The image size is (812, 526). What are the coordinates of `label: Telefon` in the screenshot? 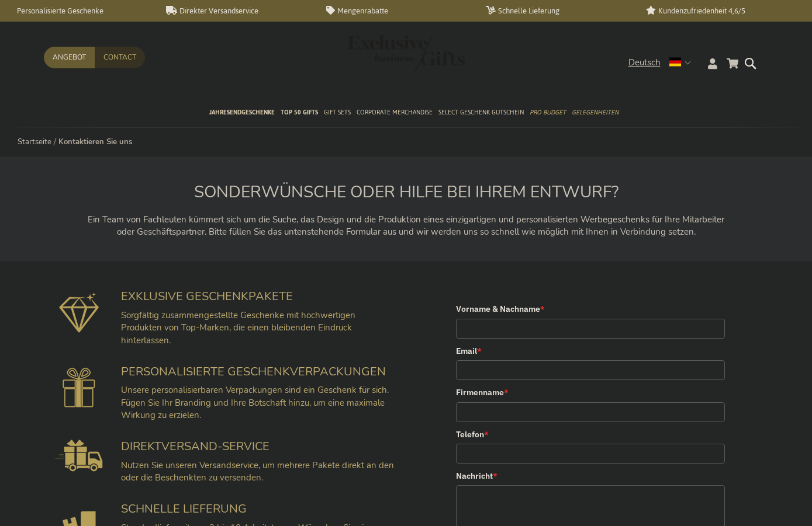 It's located at (590, 434).